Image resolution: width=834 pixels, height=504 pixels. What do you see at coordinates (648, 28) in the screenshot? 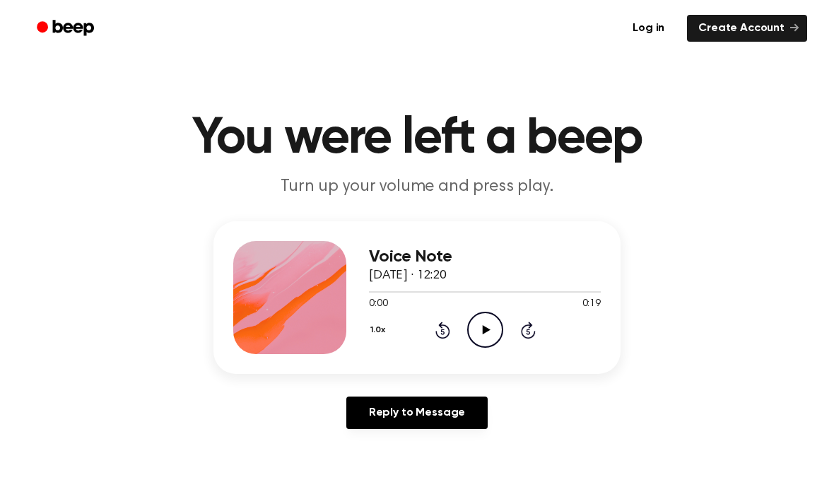
I see `a: Log in` at bounding box center [648, 28].